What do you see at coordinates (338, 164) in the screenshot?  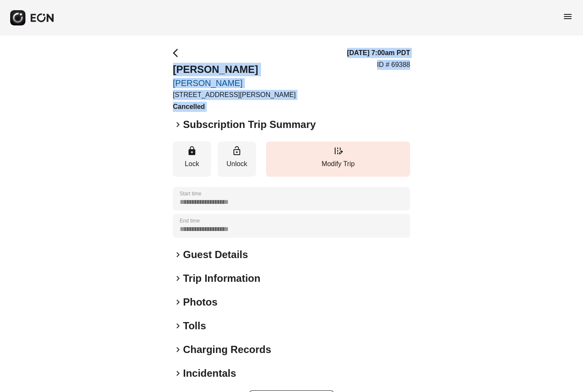 I see `p: Modify Trip` at bounding box center [338, 164].